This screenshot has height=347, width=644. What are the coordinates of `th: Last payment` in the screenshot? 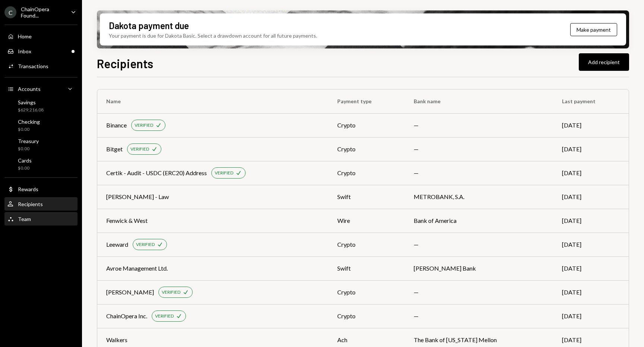 It's located at (591, 101).